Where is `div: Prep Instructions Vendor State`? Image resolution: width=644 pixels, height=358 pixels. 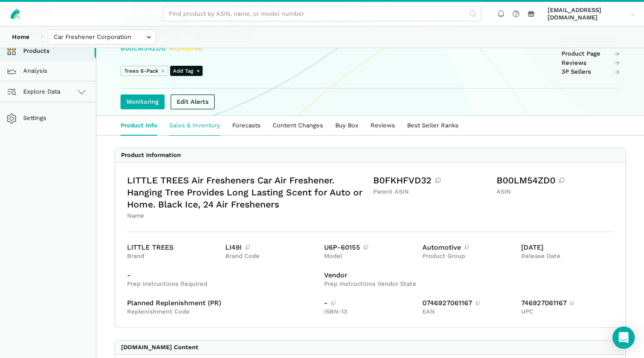 div: Prep Instructions Vendor State is located at coordinates (468, 284).